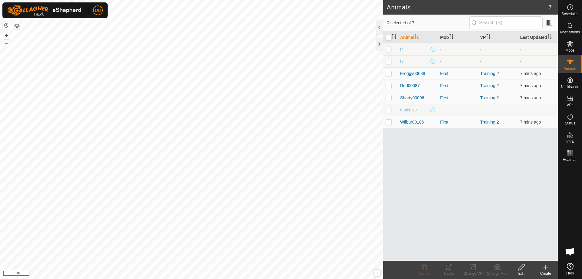  Describe the element at coordinates (570, 251) in the screenshot. I see `div: Open chat` at that location.